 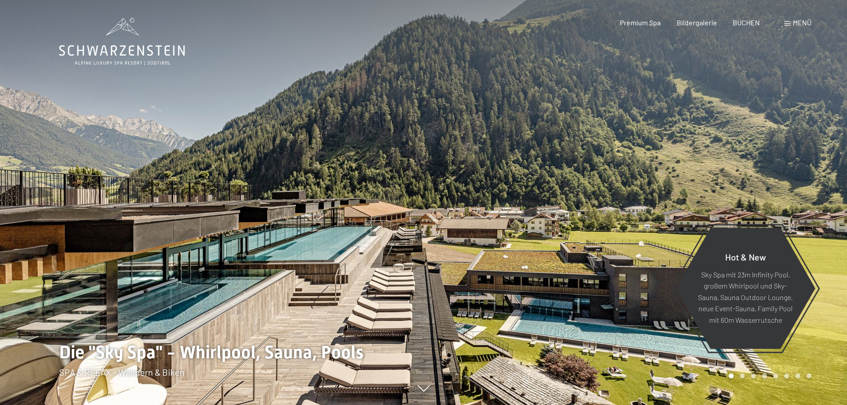 I want to click on div: Carousel Page 5, so click(x=775, y=376).